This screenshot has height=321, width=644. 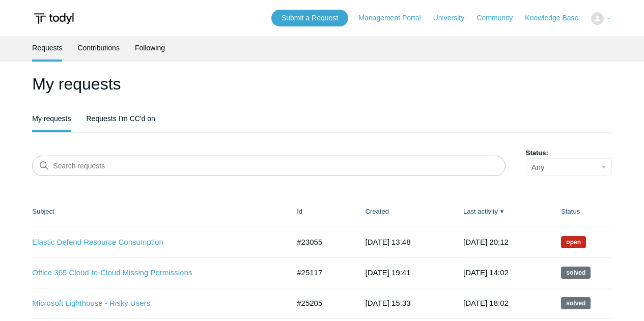 I want to click on time: 2025-05-27T19:41:16+00:00, so click(x=388, y=272).